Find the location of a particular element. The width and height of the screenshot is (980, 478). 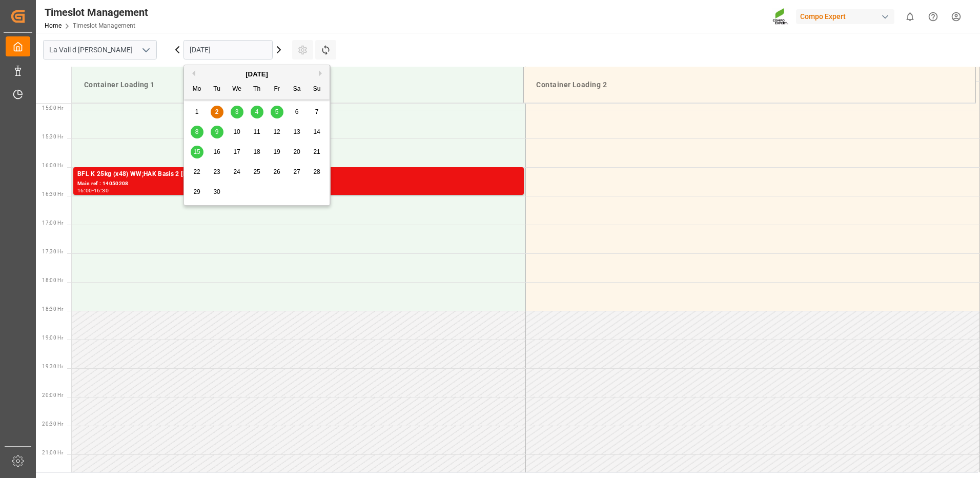

div: Choose Wednesday, September 10th, 2025 is located at coordinates (237, 132).